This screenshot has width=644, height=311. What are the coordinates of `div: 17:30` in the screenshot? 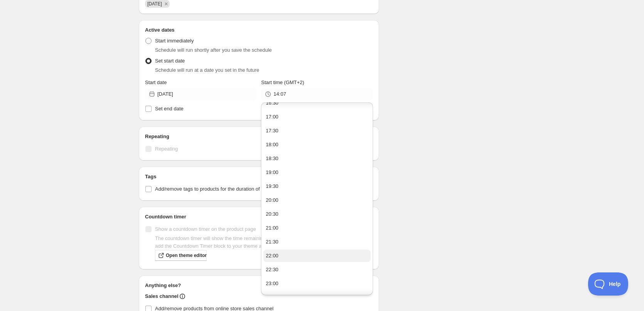 It's located at (272, 131).